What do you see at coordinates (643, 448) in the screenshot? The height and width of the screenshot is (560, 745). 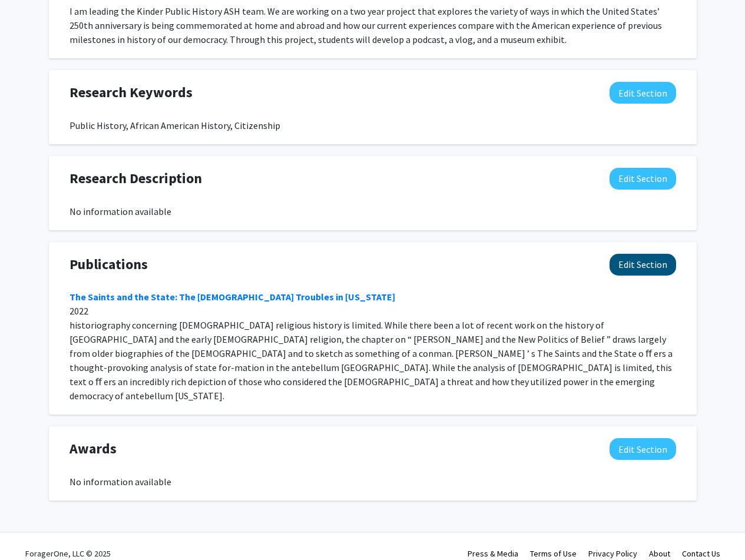 I see `button: Edit Awards` at bounding box center [643, 448].